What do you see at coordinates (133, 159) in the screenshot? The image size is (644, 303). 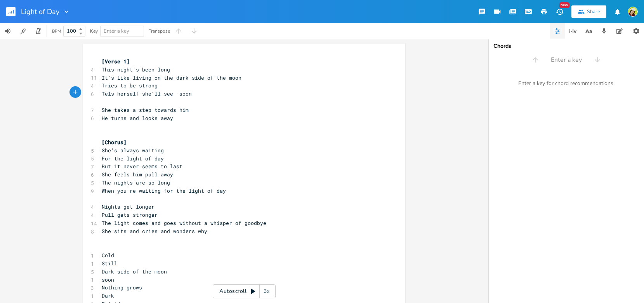 I see `span: For the light of day` at bounding box center [133, 159].